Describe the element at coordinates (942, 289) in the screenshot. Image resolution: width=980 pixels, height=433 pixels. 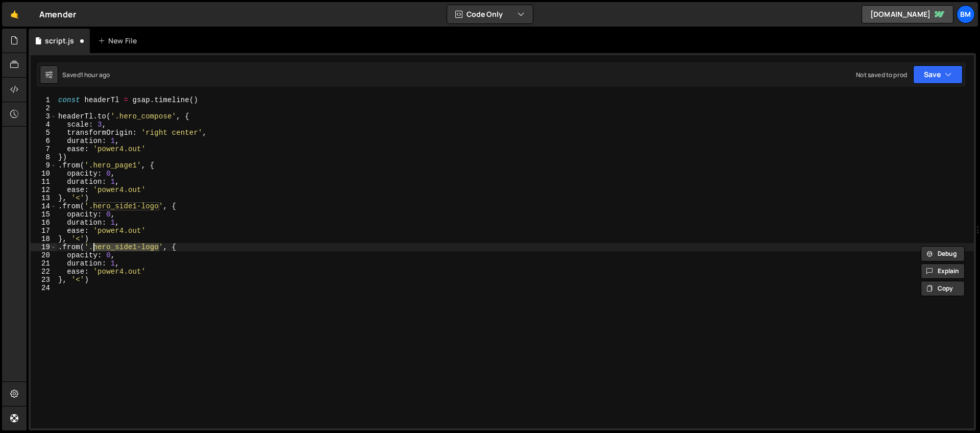
I see `button: Copy` at that location.